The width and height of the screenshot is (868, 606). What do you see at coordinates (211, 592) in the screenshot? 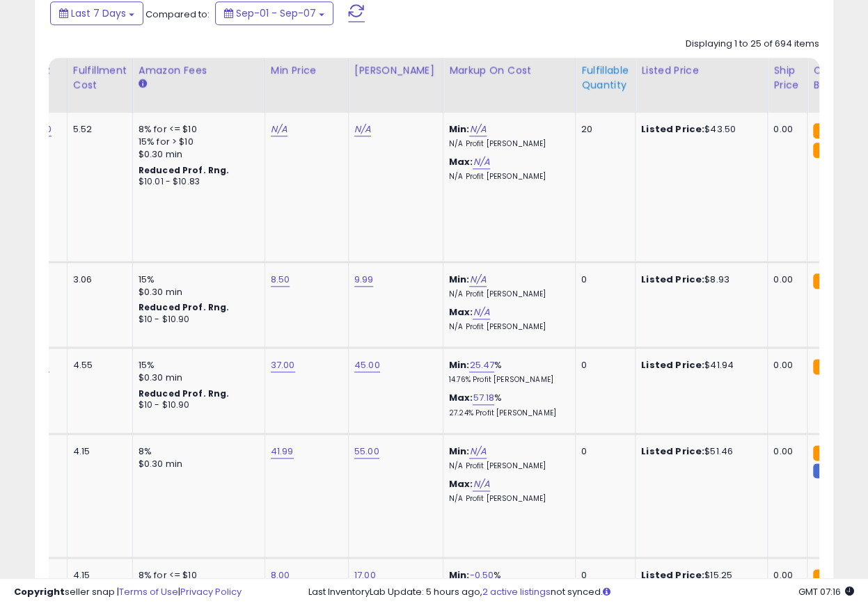
I see `a: Privacy Policy` at bounding box center [211, 592].